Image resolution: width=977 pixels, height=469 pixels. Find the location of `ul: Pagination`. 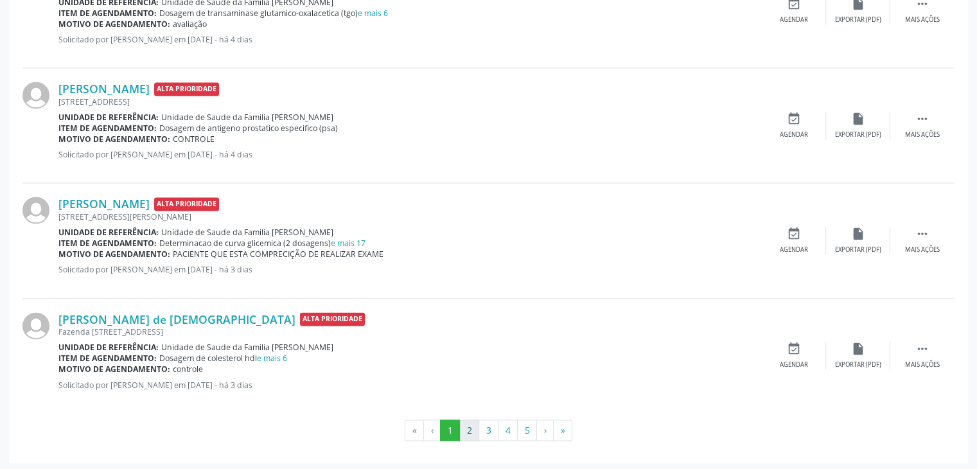

ul: Pagination is located at coordinates (488, 431).